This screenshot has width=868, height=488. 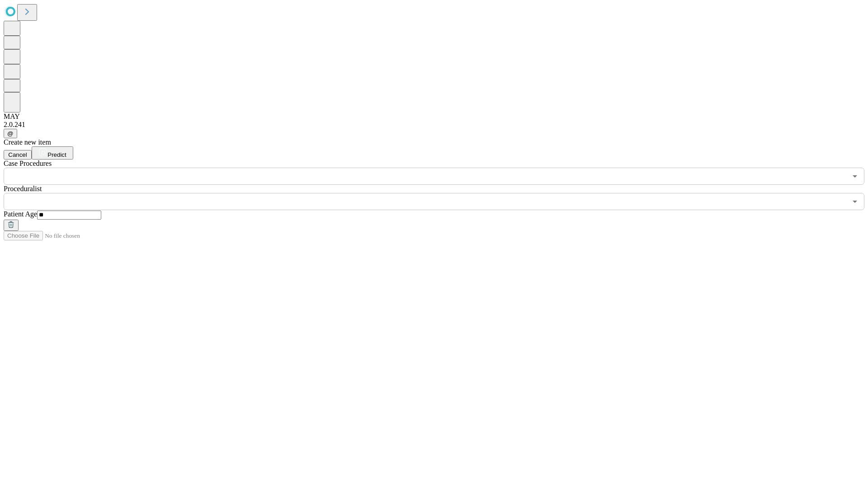 What do you see at coordinates (23, 188) in the screenshot?
I see `span: Proceduralist` at bounding box center [23, 188].